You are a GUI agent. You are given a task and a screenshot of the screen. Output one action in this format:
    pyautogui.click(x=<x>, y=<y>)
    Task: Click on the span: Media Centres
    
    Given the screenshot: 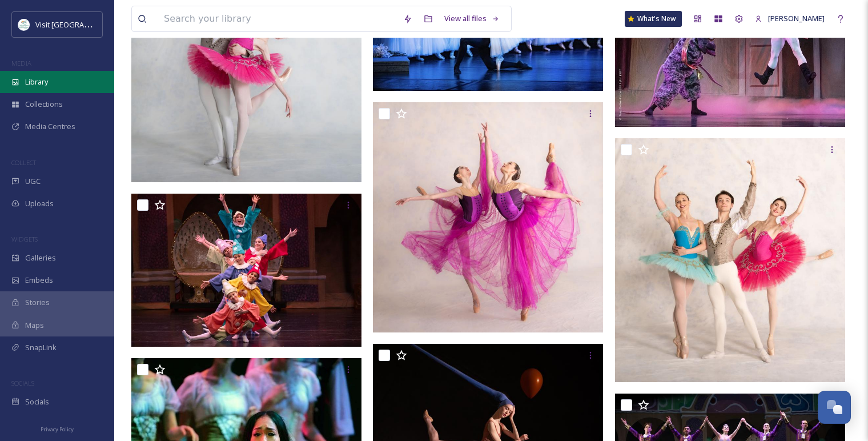 What is the action you would take?
    pyautogui.click(x=50, y=126)
    